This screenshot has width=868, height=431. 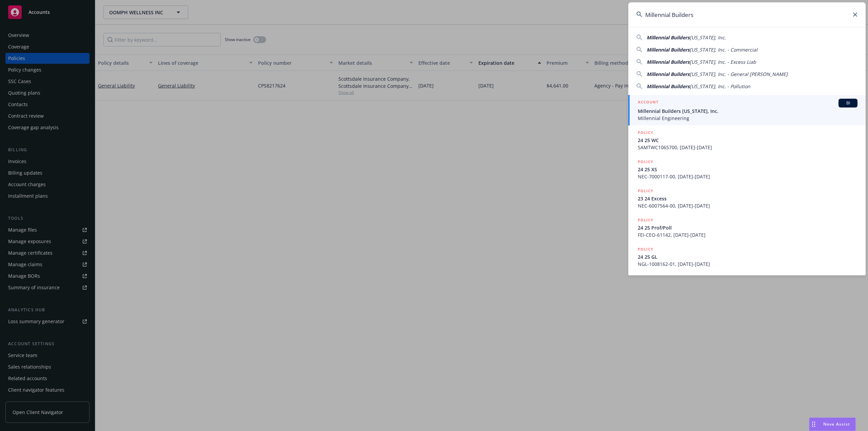 I want to click on span: 24 25 WC, so click(x=748, y=140).